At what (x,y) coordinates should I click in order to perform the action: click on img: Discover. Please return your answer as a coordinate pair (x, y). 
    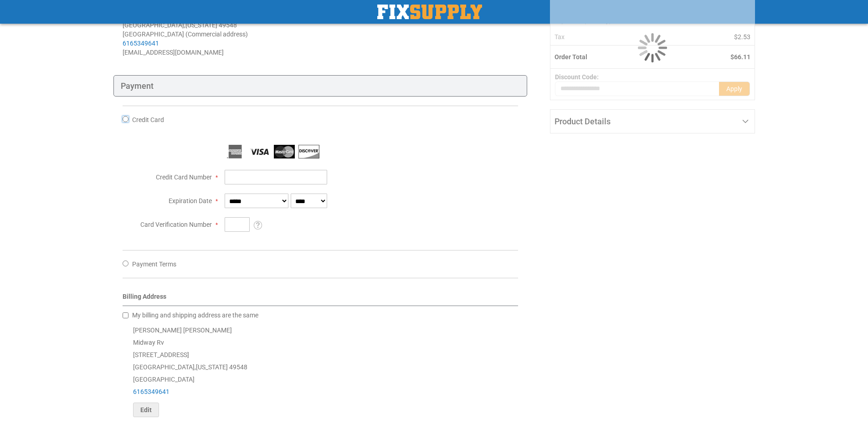
    Looking at the image, I should click on (309, 152).